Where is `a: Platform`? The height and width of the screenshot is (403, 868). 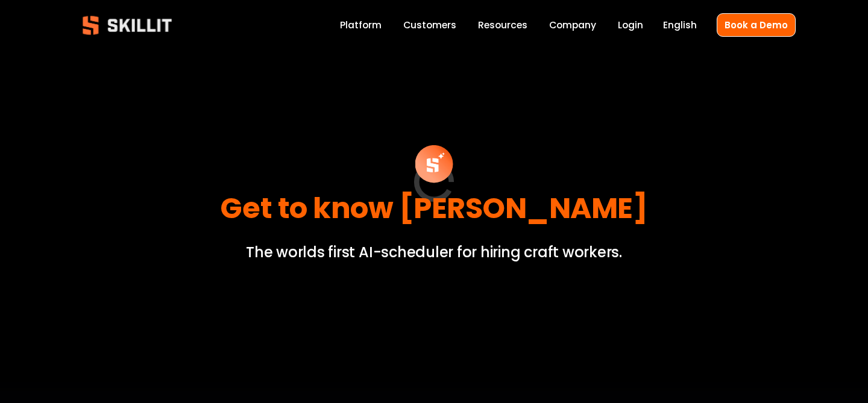
a: Platform is located at coordinates (360, 25).